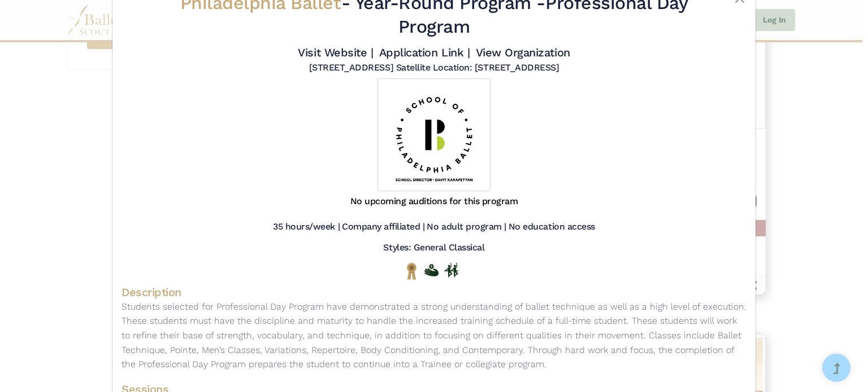  What do you see at coordinates (335, 52) in the screenshot?
I see `a: Visit Website |` at bounding box center [335, 52].